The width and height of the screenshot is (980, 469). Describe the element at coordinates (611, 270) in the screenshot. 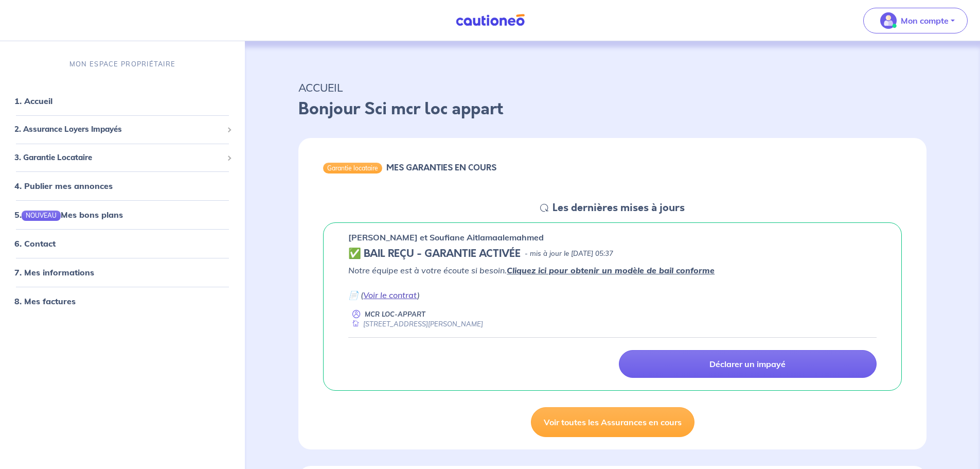

I see `a: Cliquez ici pour obtenir un modèle de bail conforme` at that location.